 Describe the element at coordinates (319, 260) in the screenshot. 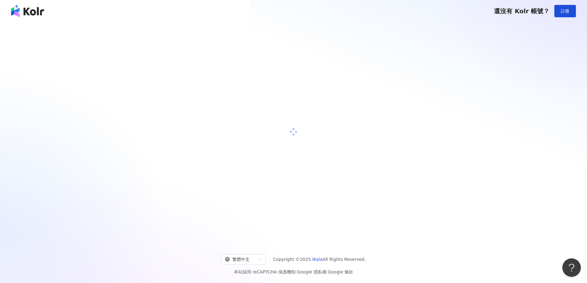

I see `span: Copyright © 2025 All Rights Reserved.` at that location.